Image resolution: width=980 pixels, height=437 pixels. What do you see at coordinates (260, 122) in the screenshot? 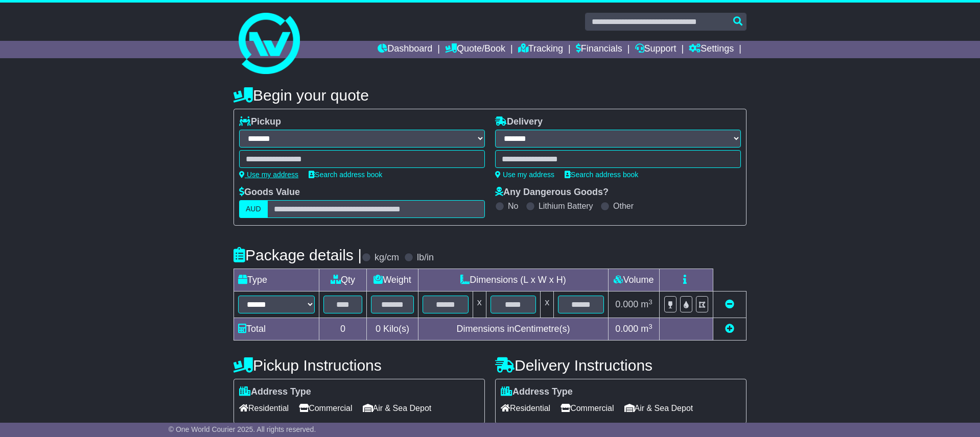
I see `label: Pickup` at bounding box center [260, 122].